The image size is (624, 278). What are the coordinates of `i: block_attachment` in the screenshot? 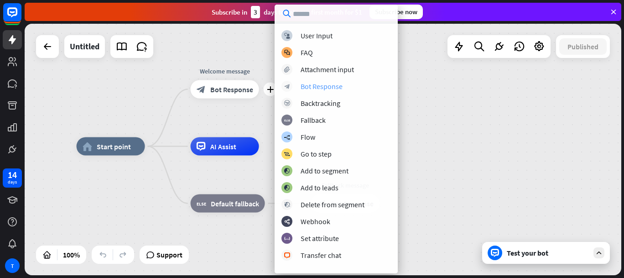 It's located at (287, 69).